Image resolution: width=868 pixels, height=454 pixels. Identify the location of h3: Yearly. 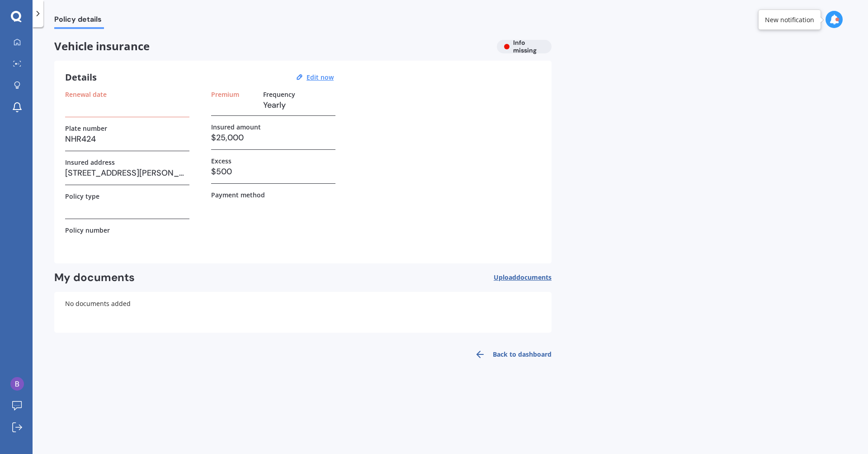
(299, 105).